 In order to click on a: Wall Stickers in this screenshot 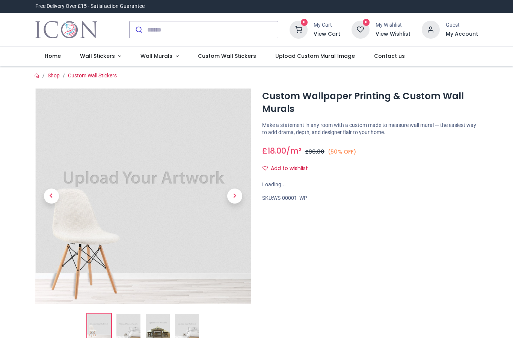, I will do `click(101, 56)`.